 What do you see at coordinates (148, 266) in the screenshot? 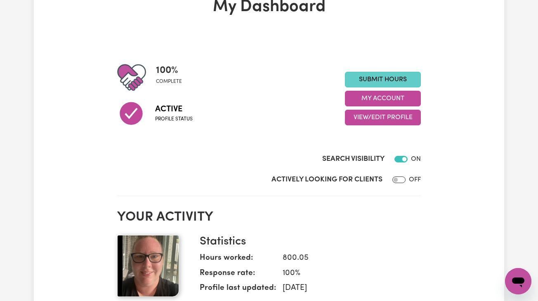
I see `img: Your profile picture` at bounding box center [148, 266].